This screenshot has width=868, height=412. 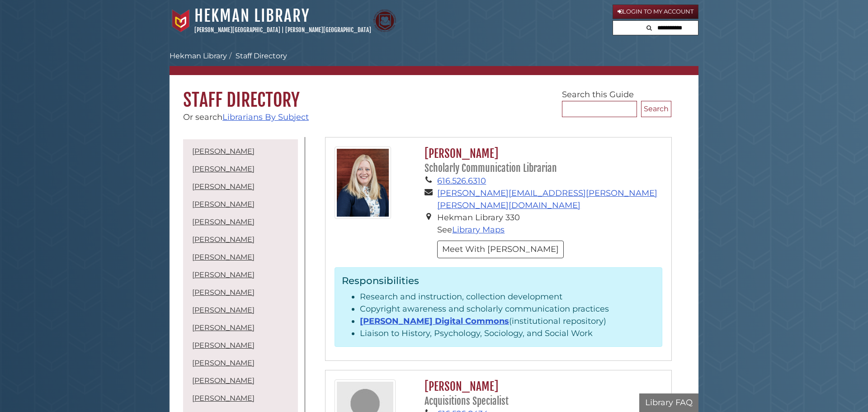 I want to click on a: 616.526.6310, so click(x=461, y=181).